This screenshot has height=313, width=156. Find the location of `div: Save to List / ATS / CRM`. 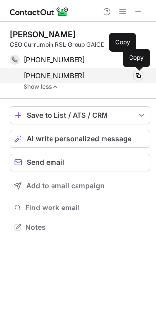

div: Save to List / ATS / CRM is located at coordinates (80, 115).